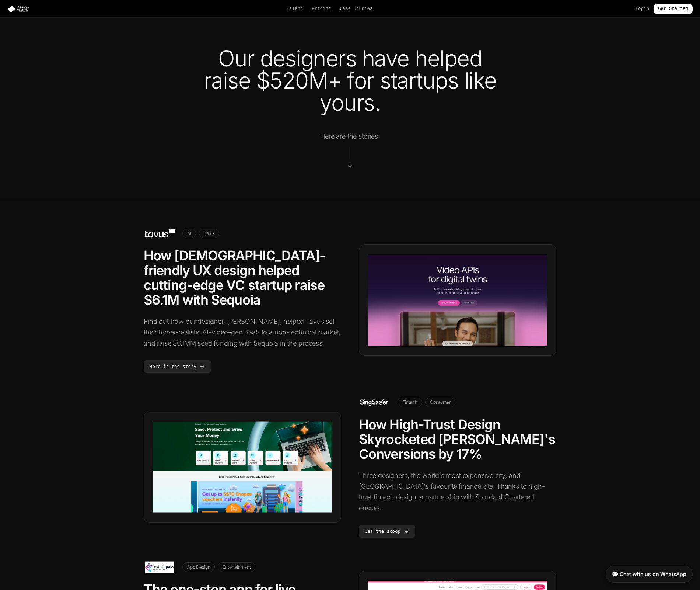  What do you see at coordinates (673, 9) in the screenshot?
I see `a: Get Started` at bounding box center [673, 9].